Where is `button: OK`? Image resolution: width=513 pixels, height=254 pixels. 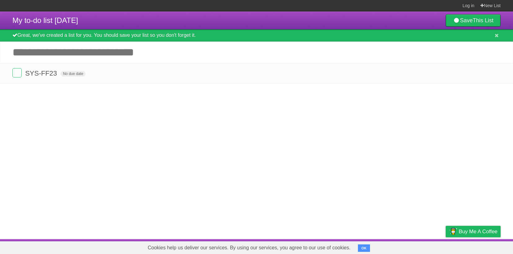
button: OK is located at coordinates (364, 249).